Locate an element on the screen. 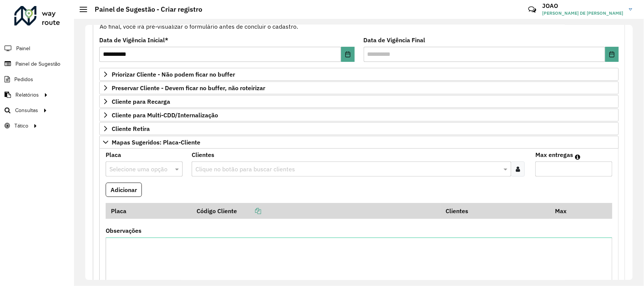  a: Copiar is located at coordinates (249, 211).